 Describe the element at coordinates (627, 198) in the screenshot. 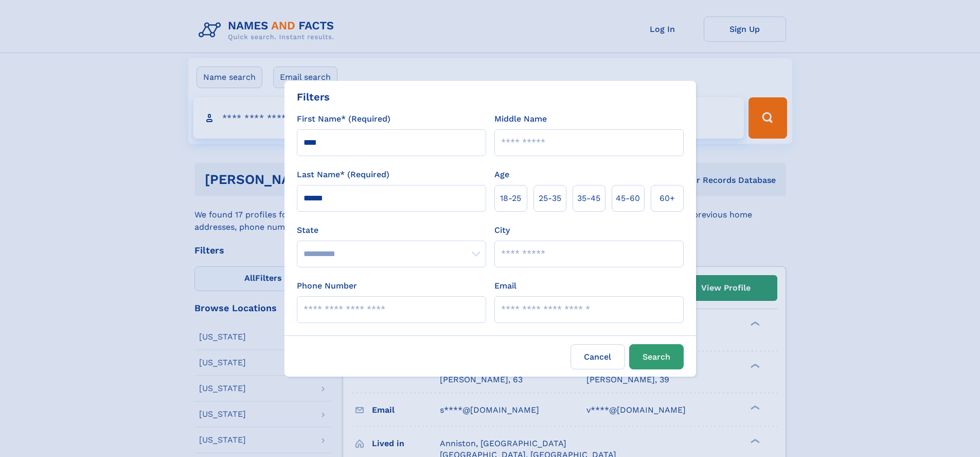

I see `span: 45‑60` at that location.